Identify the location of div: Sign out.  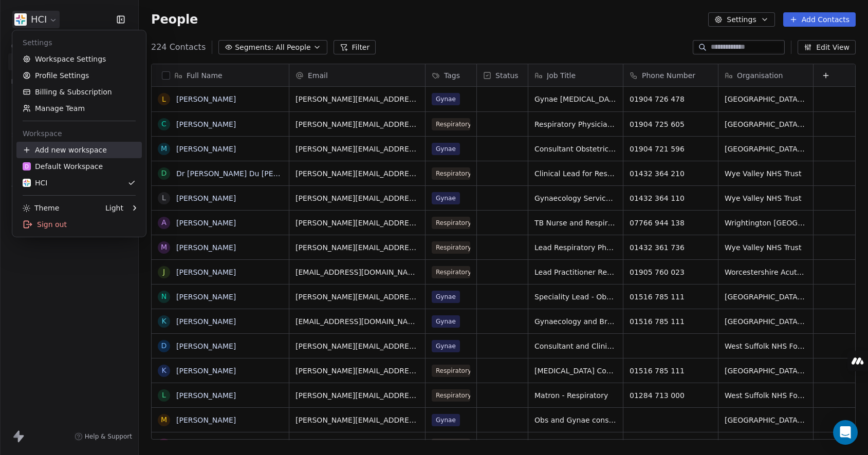
(79, 224).